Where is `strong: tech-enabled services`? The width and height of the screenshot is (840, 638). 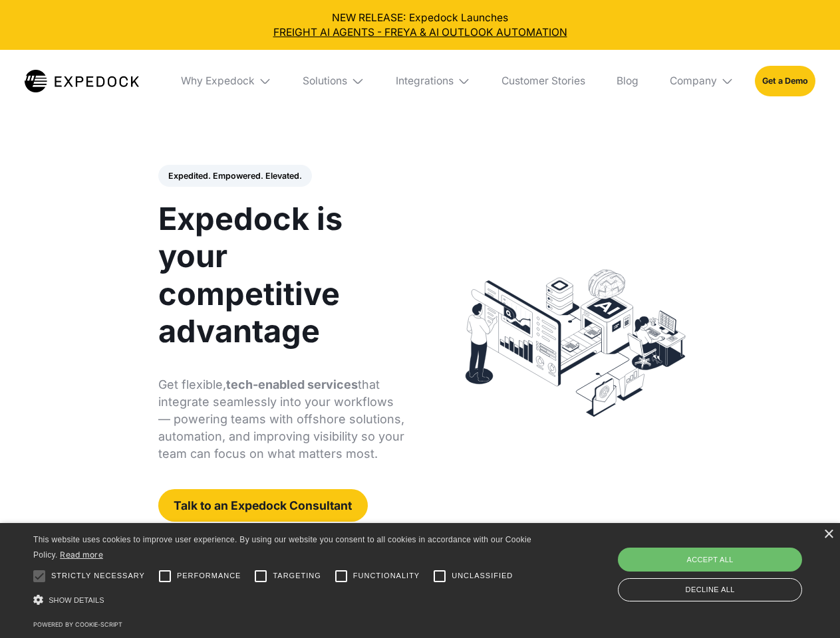
strong: tech-enabled services is located at coordinates (292, 384).